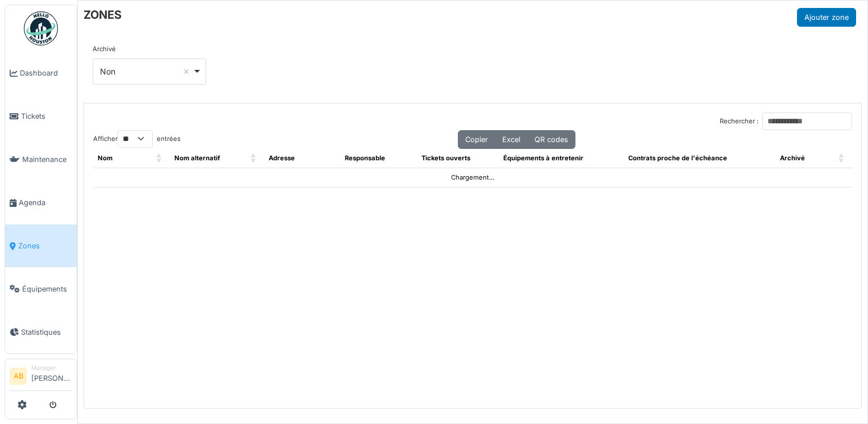  What do you see at coordinates (46, 202) in the screenshot?
I see `span: Agenda` at bounding box center [46, 202].